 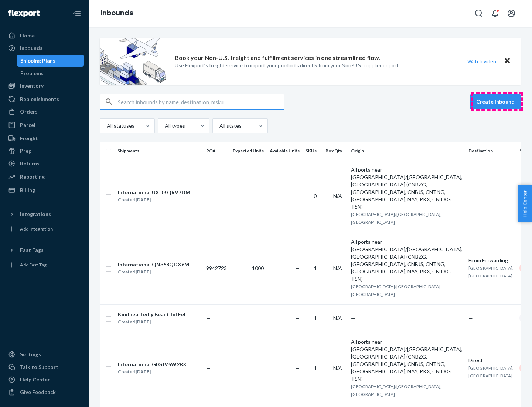 I want to click on td: 9942723, so click(x=217, y=268).